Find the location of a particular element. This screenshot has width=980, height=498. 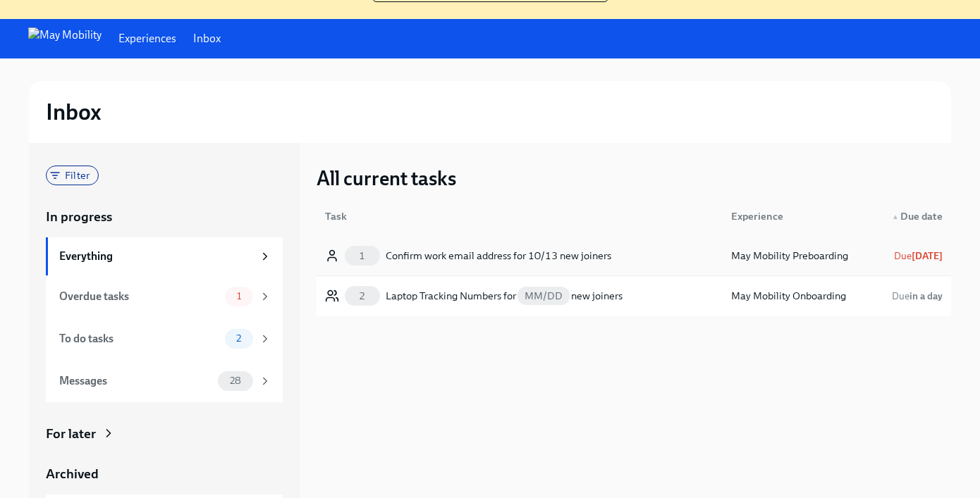

div: For later is located at coordinates (70, 434).